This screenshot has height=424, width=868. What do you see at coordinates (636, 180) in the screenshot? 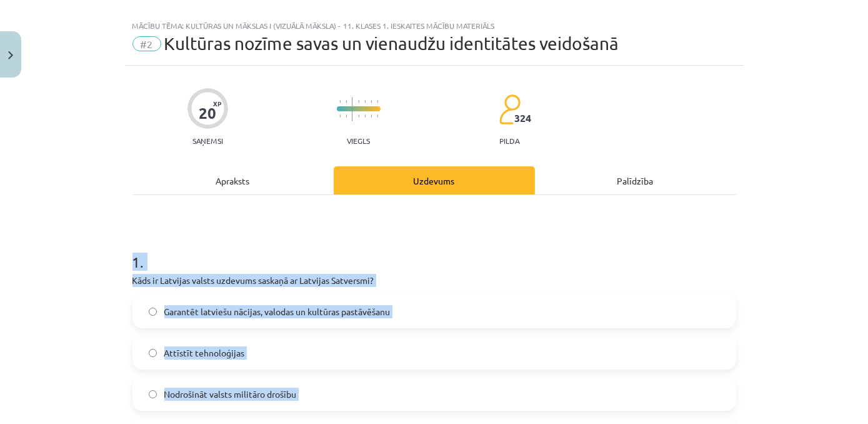
I see `div: Palīdzība` at bounding box center [636, 180].